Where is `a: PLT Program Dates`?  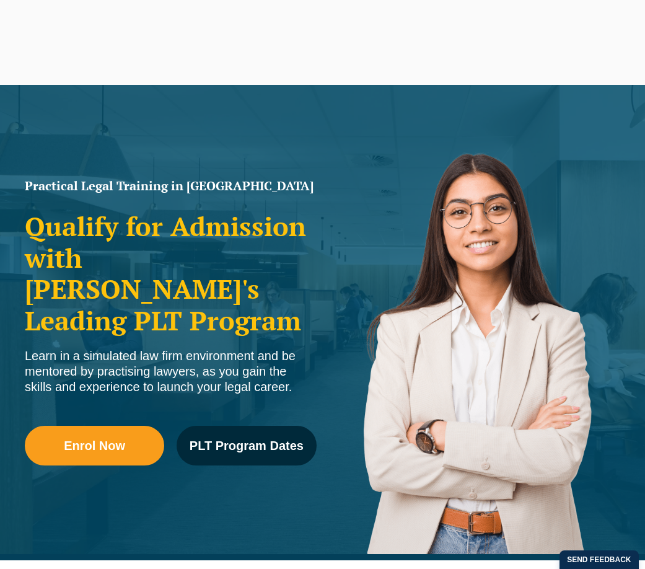 a: PLT Program Dates is located at coordinates (246, 446).